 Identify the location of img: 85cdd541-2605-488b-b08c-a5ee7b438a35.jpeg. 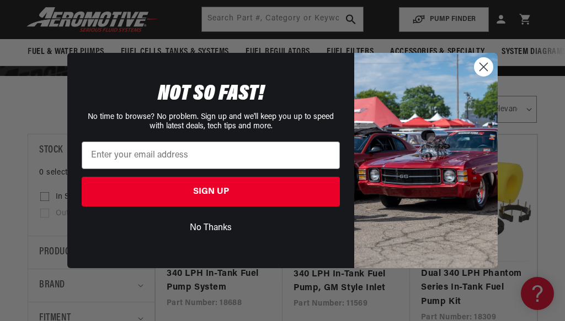
(426, 160).